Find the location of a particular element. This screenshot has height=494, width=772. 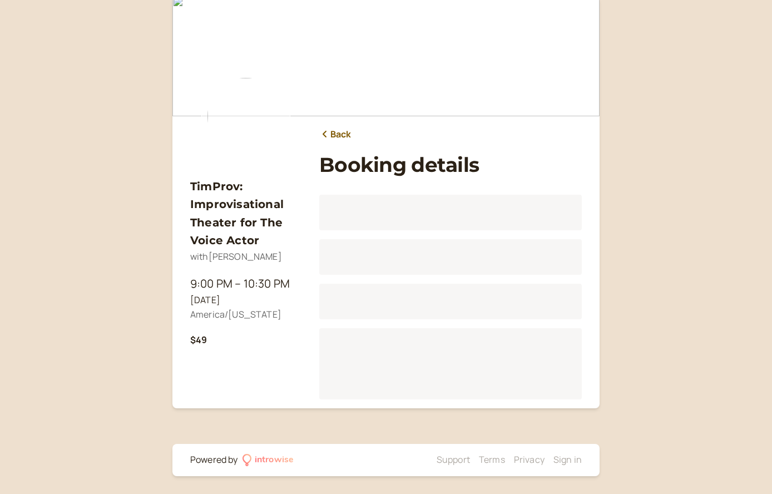

h1: Booking details is located at coordinates (451, 165).